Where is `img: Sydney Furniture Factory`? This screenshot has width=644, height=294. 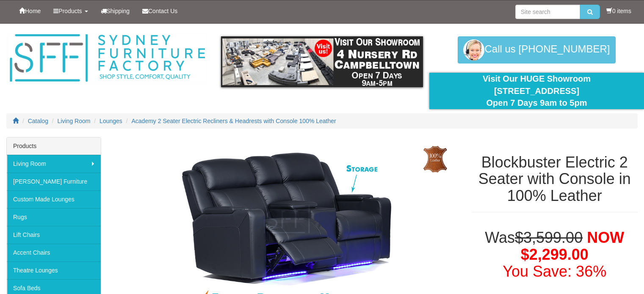
img: Sydney Furniture Factory is located at coordinates (107, 58).